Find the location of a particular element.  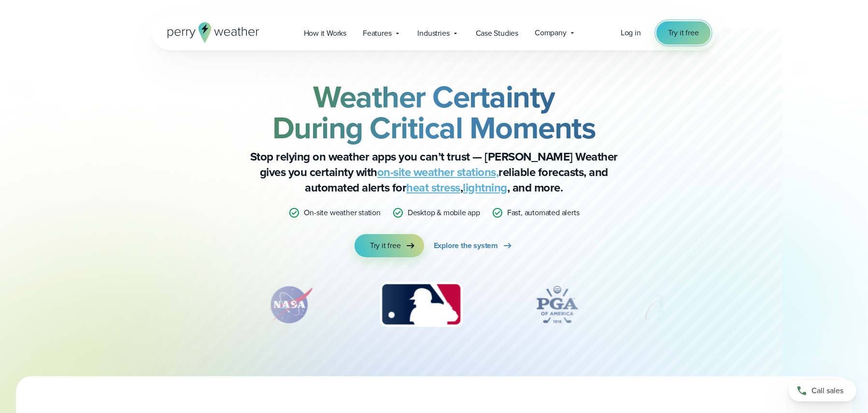

a: Call sales is located at coordinates (823, 391).